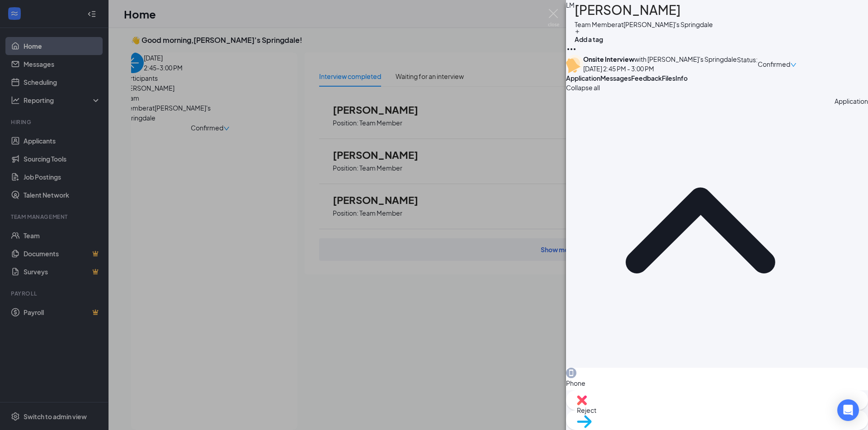  Describe the element at coordinates (774, 64) in the screenshot. I see `span: Confirmed` at that location.